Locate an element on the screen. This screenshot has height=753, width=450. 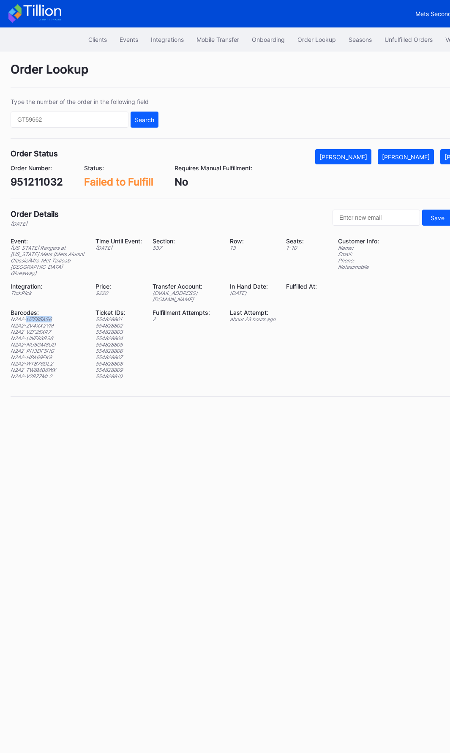
div: N2A2-ZV4XX2VM is located at coordinates (48, 325).